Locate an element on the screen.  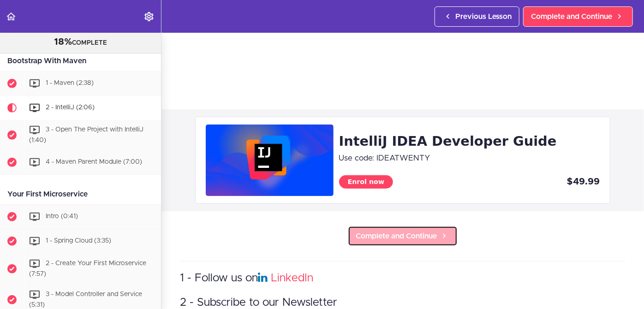
a: Enrol now is located at coordinates (366, 182).